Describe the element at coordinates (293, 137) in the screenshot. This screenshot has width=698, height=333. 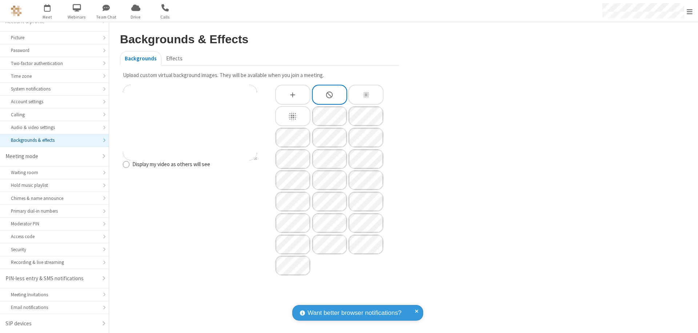
I see `div: Collingwood Winter` at that location.